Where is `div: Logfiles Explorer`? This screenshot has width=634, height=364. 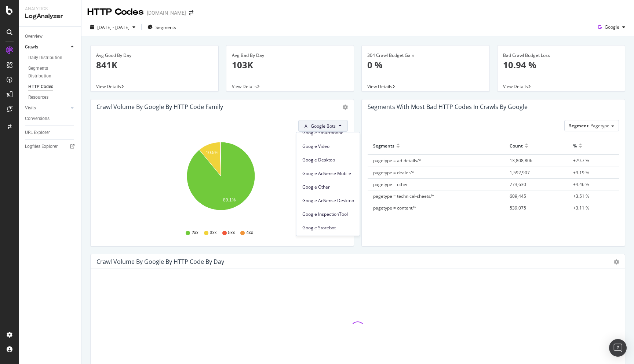
div: Logfiles Explorer is located at coordinates (41, 146).